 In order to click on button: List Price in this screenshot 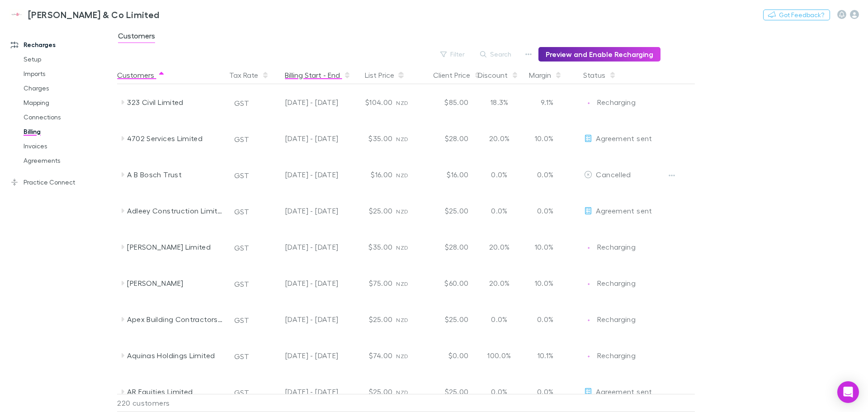, I will do `click(384, 75)`.